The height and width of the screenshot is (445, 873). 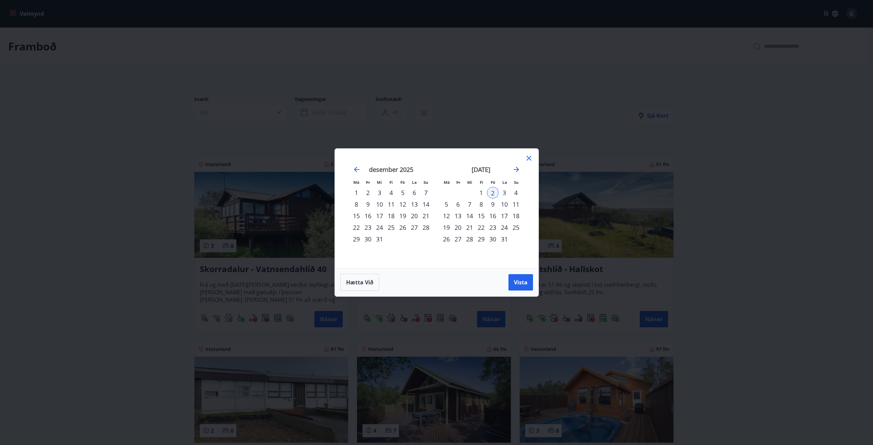 What do you see at coordinates (516, 193) in the screenshot?
I see `td: Choose sunnudagur, 4. janúar 2026 as your check-out date. It’s available.` at bounding box center [516, 193].